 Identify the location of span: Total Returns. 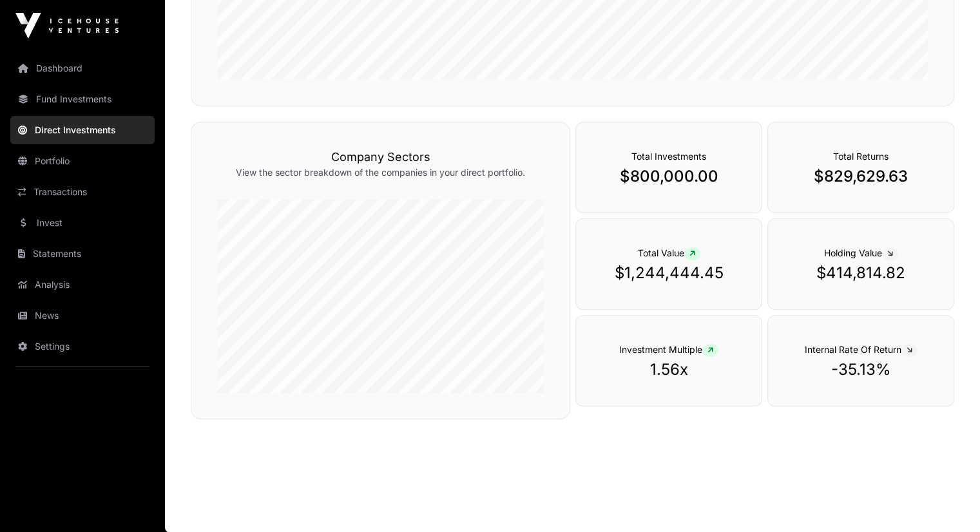
(861, 156).